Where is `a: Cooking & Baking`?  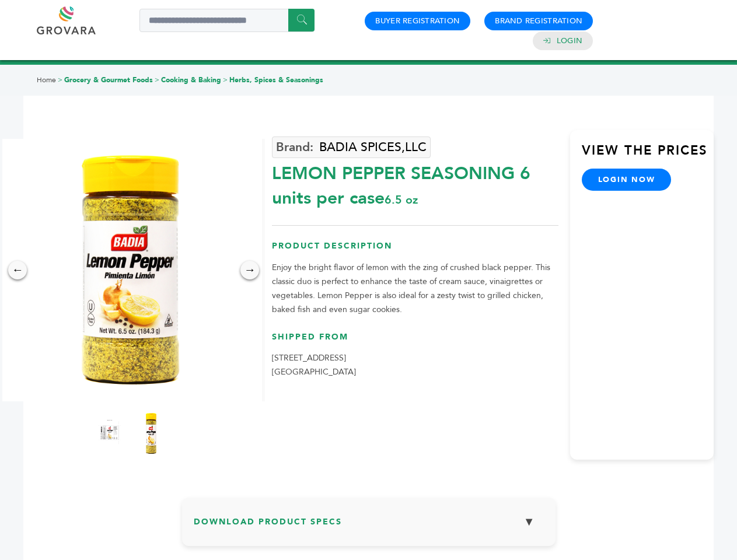 a: Cooking & Baking is located at coordinates (191, 80).